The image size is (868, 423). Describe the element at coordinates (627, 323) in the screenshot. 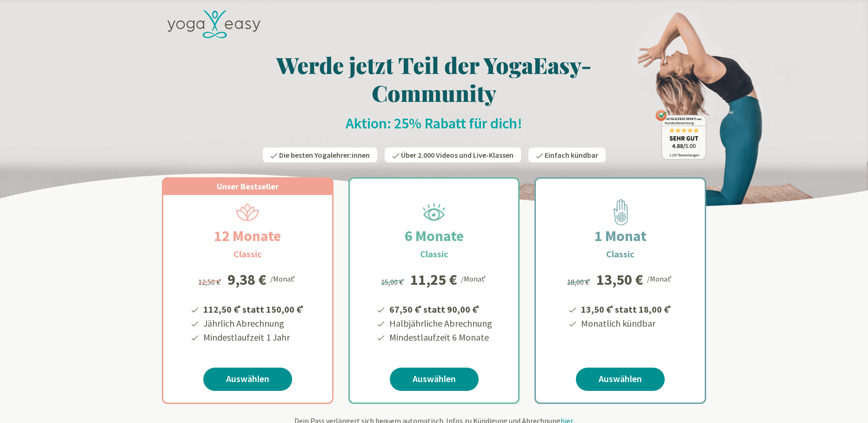

I see `li: Monatlich kündbar` at that location.